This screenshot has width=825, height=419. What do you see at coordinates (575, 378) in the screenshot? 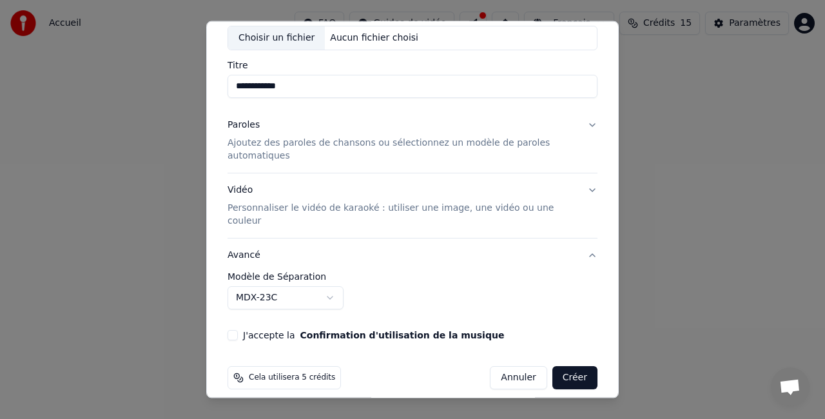
I see `button: Créer` at bounding box center [575, 378].